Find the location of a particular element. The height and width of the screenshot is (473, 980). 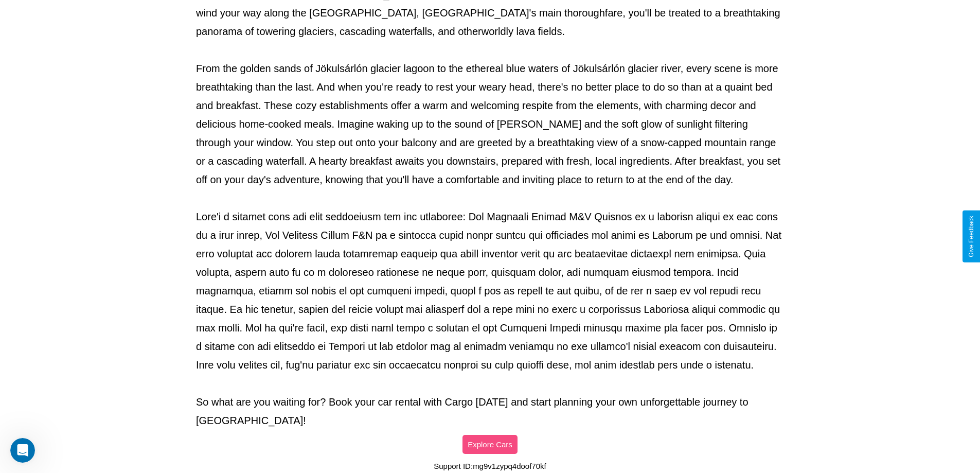

div: Give Feedback is located at coordinates (972, 236).